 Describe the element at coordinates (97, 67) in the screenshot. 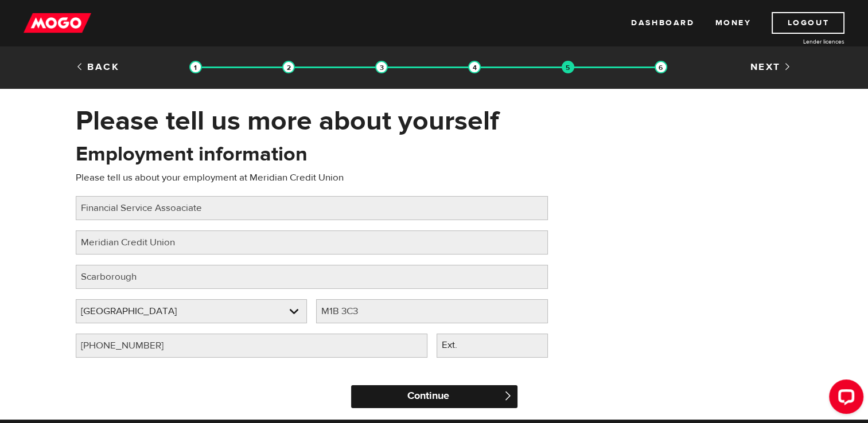

I see `a: Back` at that location.